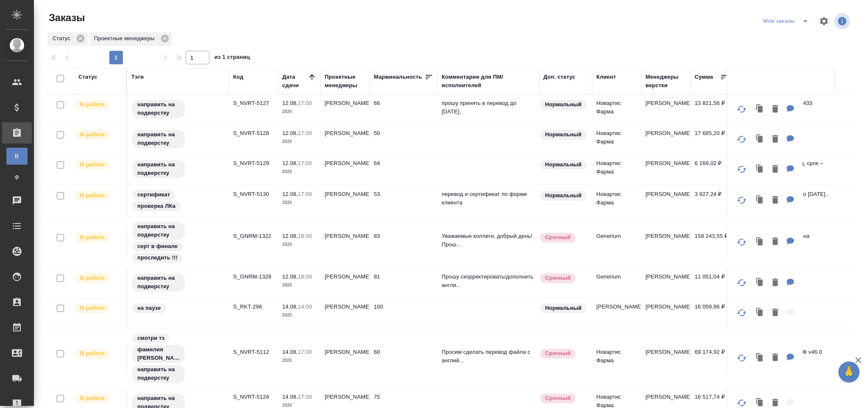  Describe the element at coordinates (824, 22) in the screenshot. I see `span: Настроить таблицу` at that location.